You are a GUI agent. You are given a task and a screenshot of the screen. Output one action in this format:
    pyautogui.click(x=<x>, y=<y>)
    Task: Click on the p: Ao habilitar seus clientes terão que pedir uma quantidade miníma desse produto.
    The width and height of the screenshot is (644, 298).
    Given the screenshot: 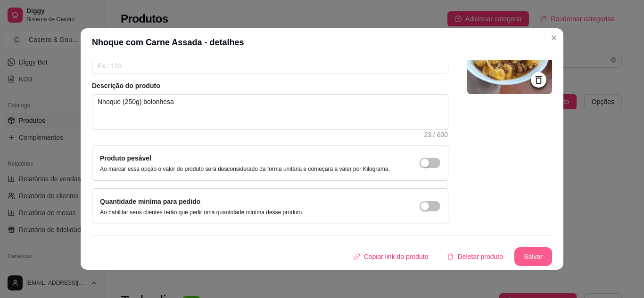 What is the action you would take?
    pyautogui.click(x=202, y=213)
    